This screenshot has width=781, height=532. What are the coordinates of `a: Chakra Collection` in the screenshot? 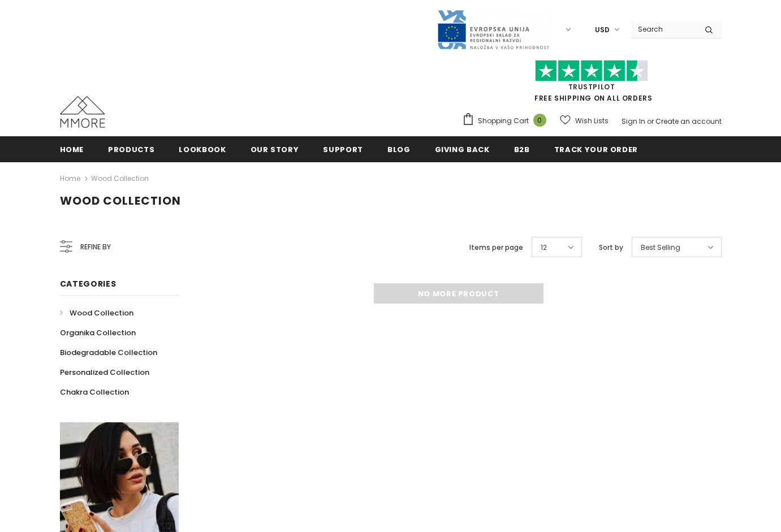 It's located at (94, 392).